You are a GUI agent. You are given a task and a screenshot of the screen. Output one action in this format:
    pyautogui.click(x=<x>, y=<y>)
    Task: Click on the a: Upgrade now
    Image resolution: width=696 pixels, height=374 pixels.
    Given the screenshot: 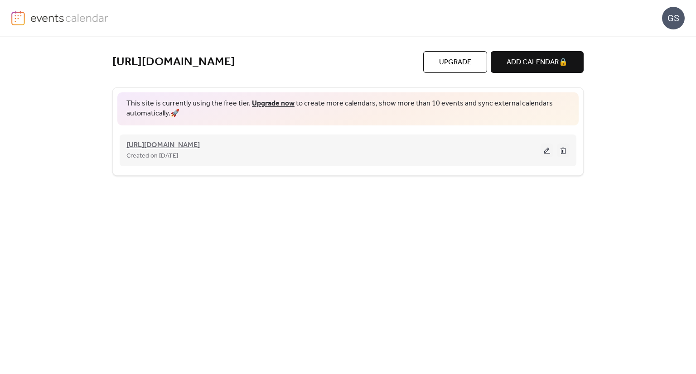 What is the action you would take?
    pyautogui.click(x=273, y=103)
    